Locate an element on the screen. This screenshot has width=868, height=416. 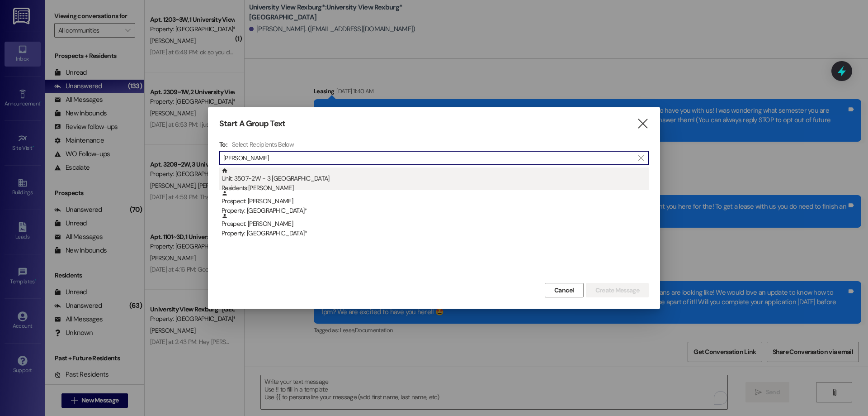
h3: To: is located at coordinates (224, 144).